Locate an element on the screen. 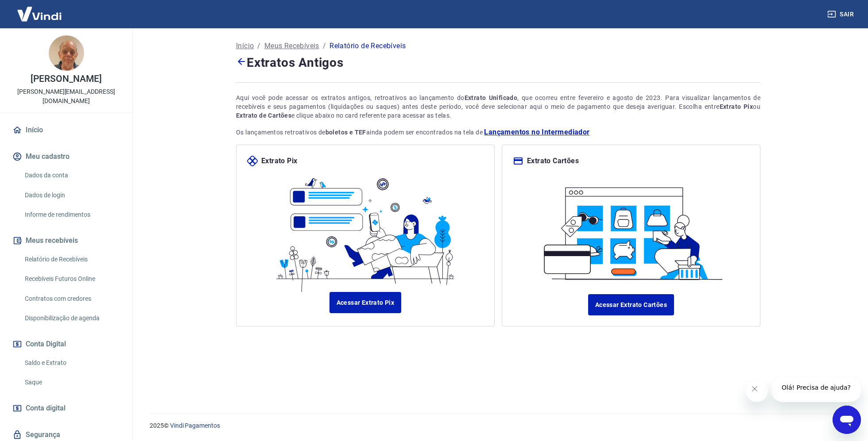  p: 2025 © is located at coordinates (498, 426).